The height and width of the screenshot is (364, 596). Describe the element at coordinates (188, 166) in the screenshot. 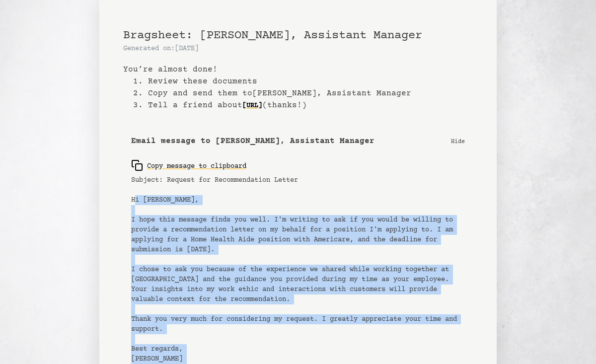

I see `div: Copy message to clipboard` at that location.